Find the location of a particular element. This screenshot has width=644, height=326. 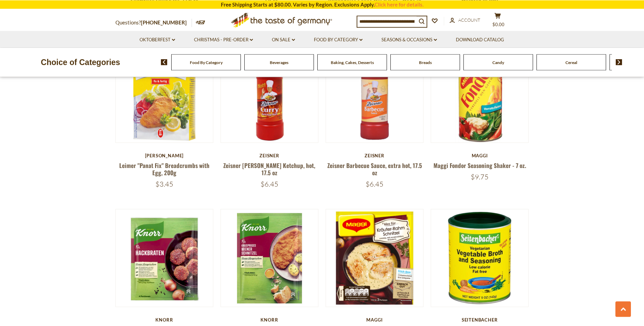

span: Cereal is located at coordinates (572, 62).